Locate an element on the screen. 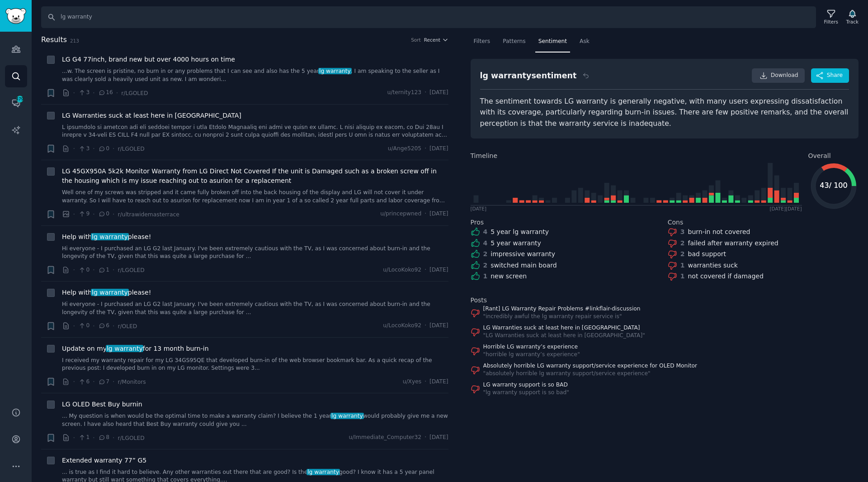 Image resolution: width=868 pixels, height=482 pixels. span: Sentiment is located at coordinates (552, 41).